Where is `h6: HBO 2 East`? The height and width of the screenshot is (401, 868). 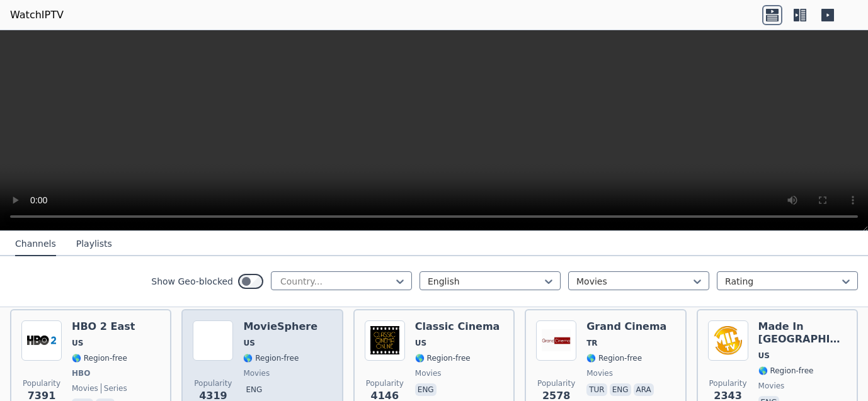 h6: HBO 2 East is located at coordinates (104, 327).